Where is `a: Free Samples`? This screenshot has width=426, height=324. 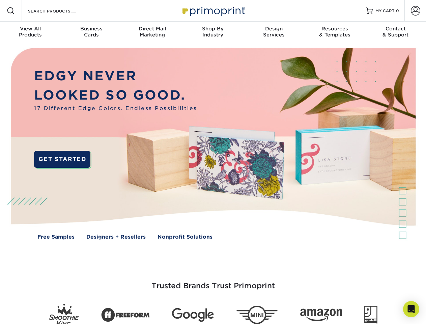
a: Free Samples is located at coordinates (56, 237).